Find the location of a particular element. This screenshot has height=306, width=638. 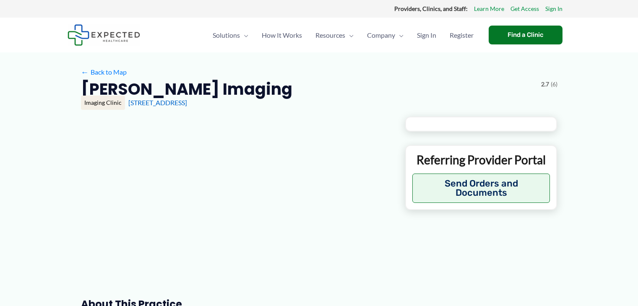

span: Resources is located at coordinates (330, 35).